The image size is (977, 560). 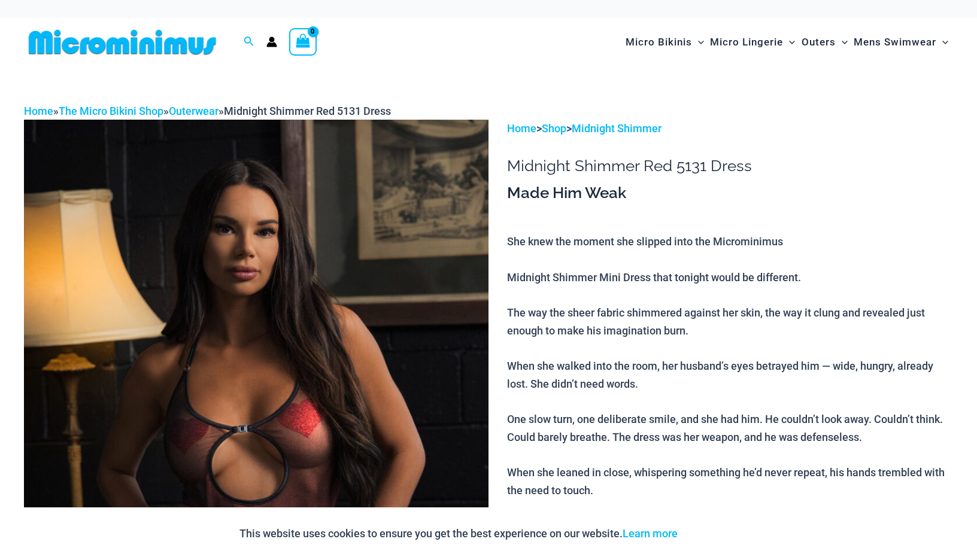 What do you see at coordinates (650, 534) in the screenshot?
I see `a: Learn more` at bounding box center [650, 534].